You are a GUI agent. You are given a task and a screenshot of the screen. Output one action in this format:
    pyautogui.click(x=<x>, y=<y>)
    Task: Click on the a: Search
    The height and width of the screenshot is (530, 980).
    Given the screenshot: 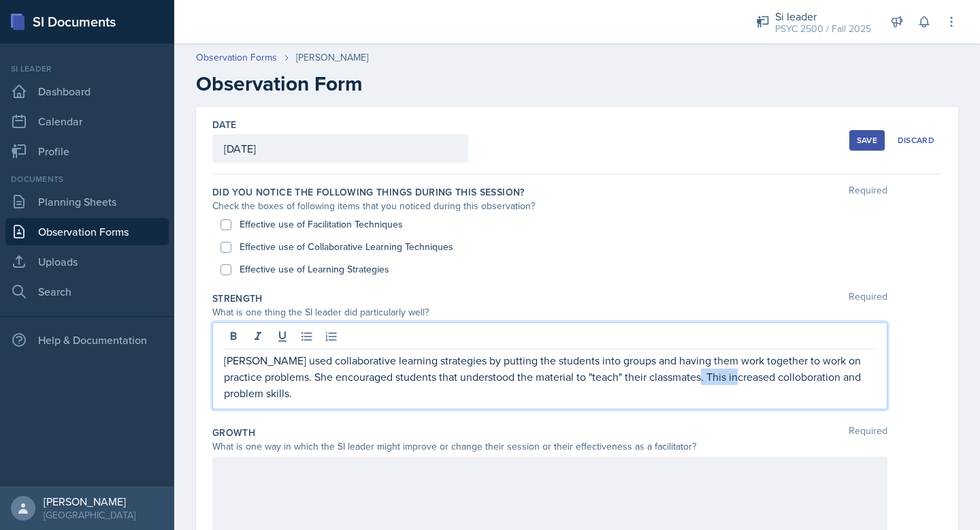 What is the action you would take?
    pyautogui.click(x=87, y=291)
    